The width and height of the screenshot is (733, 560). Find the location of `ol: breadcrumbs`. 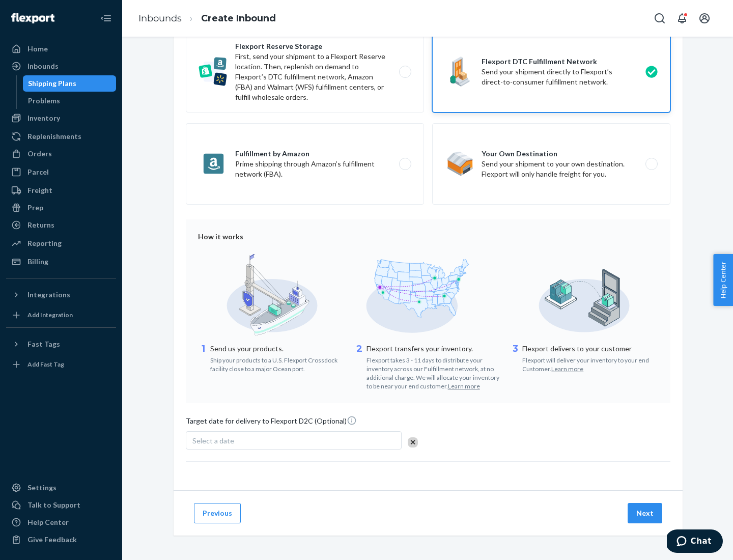

ol: breadcrumbs is located at coordinates (207, 18).